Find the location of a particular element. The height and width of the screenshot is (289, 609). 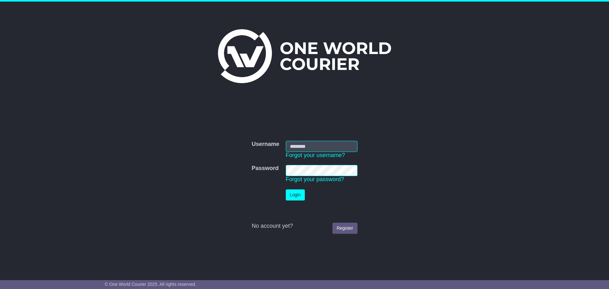

button: Login is located at coordinates (295, 195).